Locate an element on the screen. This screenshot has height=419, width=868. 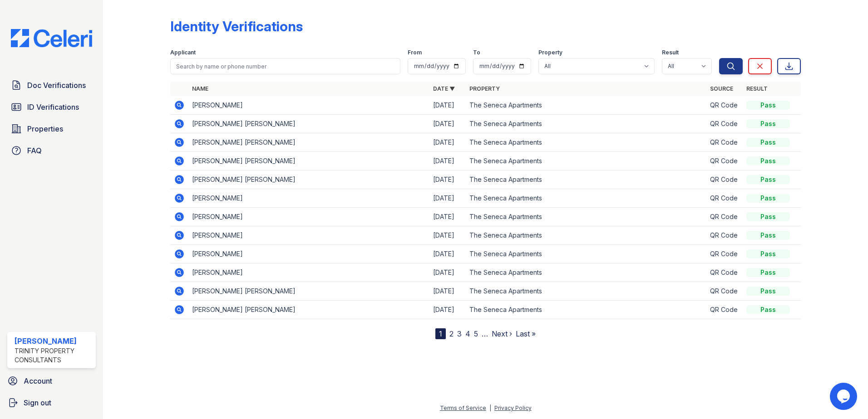
a: Last » is located at coordinates (526, 334).